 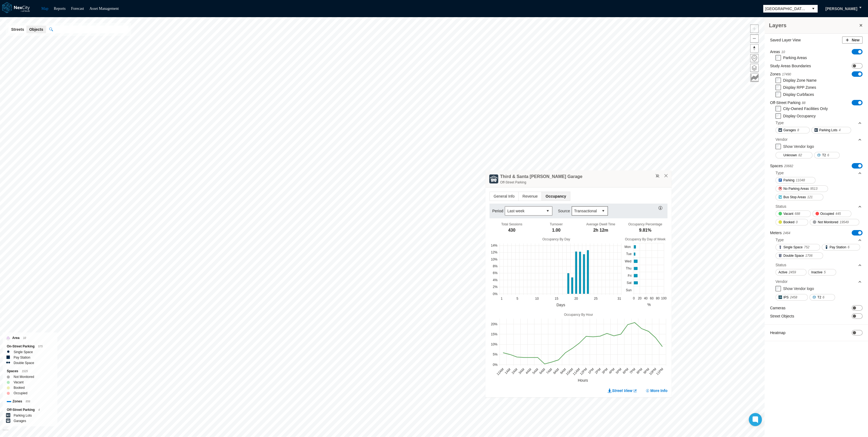 What do you see at coordinates (530, 196) in the screenshot?
I see `span: Revenue` at bounding box center [530, 196].